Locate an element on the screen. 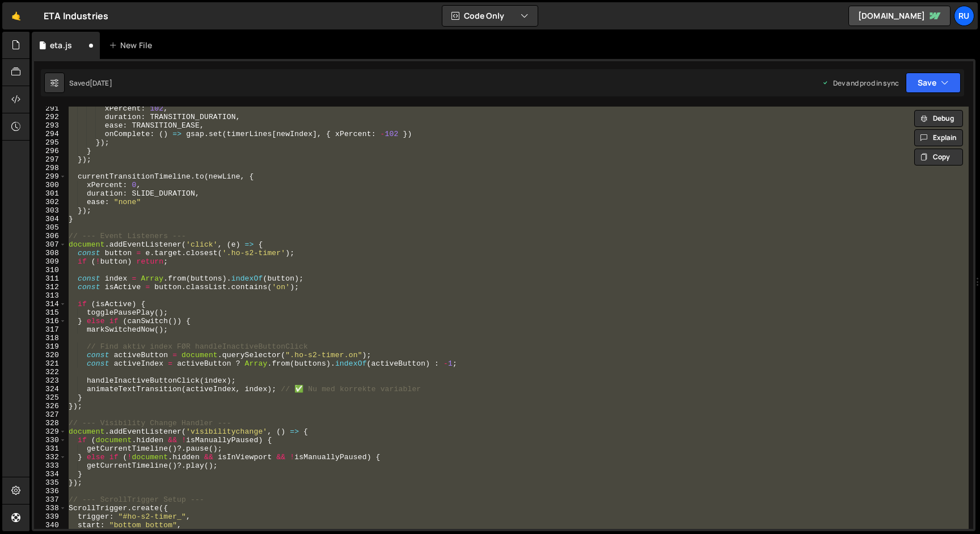 The image size is (980, 534). div: 320 is located at coordinates (50, 355).